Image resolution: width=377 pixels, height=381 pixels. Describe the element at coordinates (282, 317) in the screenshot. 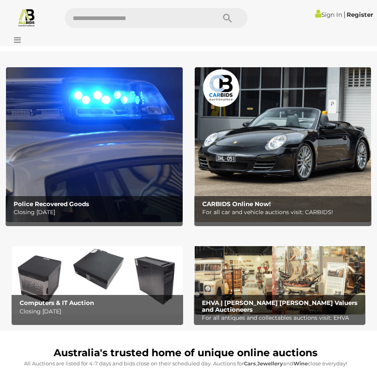

I see `p: For all antiques and collectables auctions visit: EHVA` at that location.